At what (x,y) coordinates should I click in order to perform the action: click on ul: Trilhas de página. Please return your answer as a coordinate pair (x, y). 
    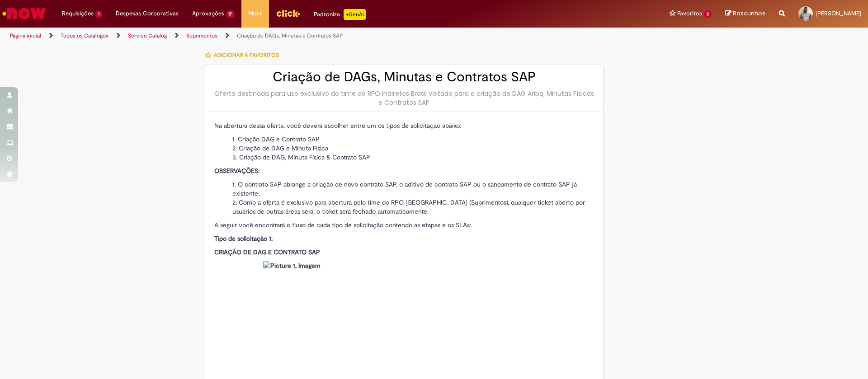
    Looking at the image, I should click on (290, 36).